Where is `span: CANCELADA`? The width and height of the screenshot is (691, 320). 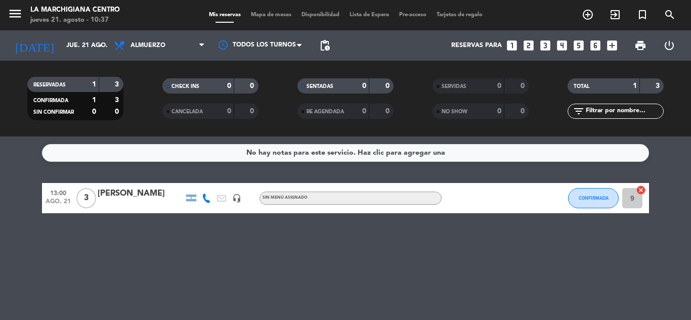
span: CANCELADA is located at coordinates (187, 112).